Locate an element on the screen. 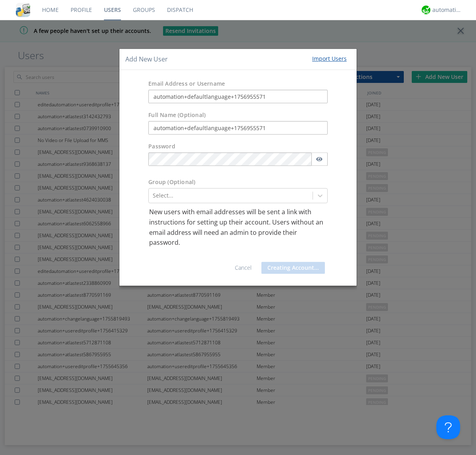 This screenshot has width=476, height=455. label: Email Address or Username is located at coordinates (187, 84).